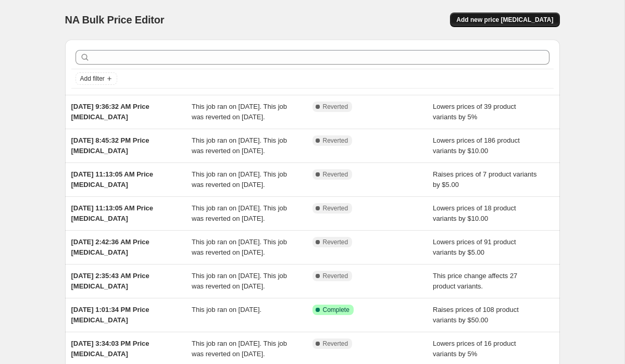 The width and height of the screenshot is (625, 364). Describe the element at coordinates (475, 315) in the screenshot. I see `span: Raises prices of 108 product variants by $50.00` at that location.